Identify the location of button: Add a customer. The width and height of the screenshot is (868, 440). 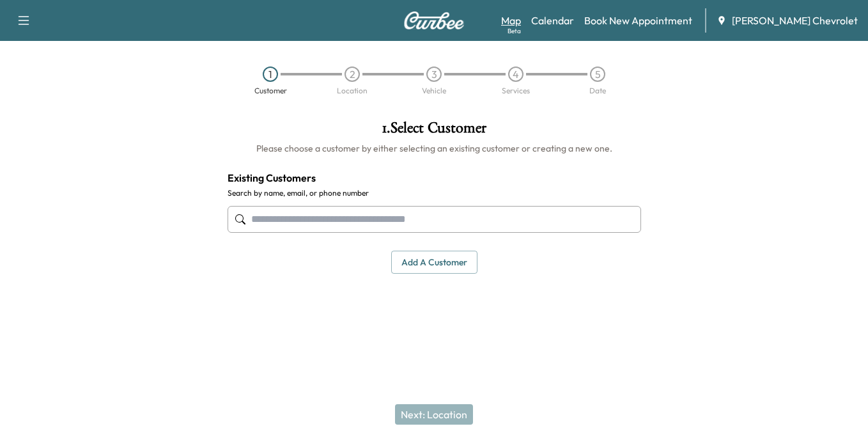
(434, 262).